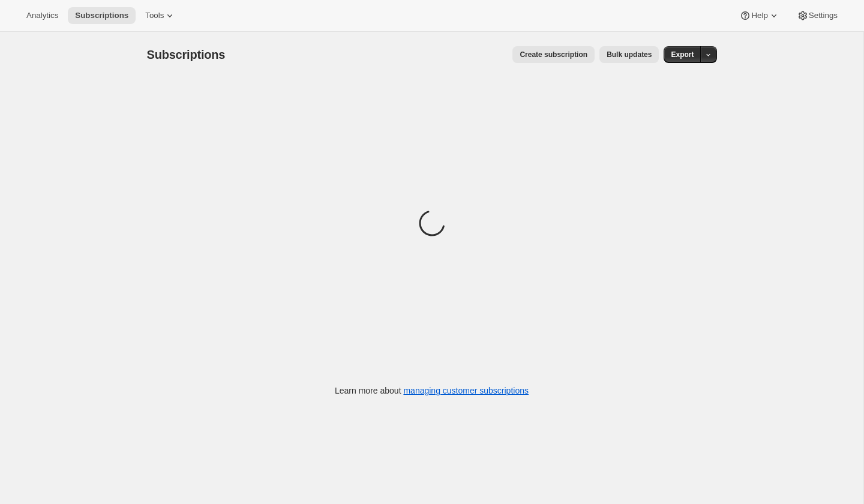 The width and height of the screenshot is (864, 504). I want to click on button: Bulk updates, so click(629, 55).